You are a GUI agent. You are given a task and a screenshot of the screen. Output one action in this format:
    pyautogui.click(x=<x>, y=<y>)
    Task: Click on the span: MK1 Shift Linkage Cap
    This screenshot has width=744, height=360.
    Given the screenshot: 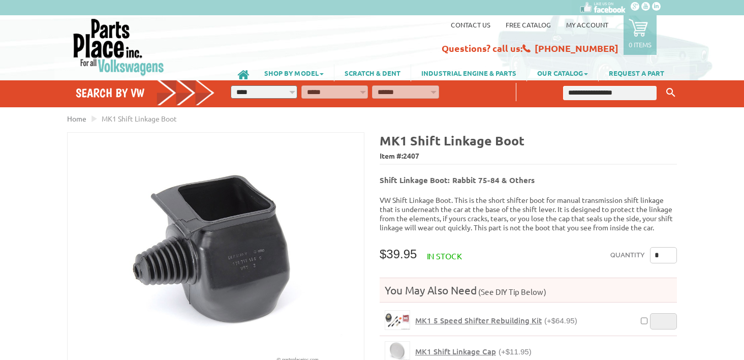 What is the action you would take?
    pyautogui.click(x=455, y=351)
    